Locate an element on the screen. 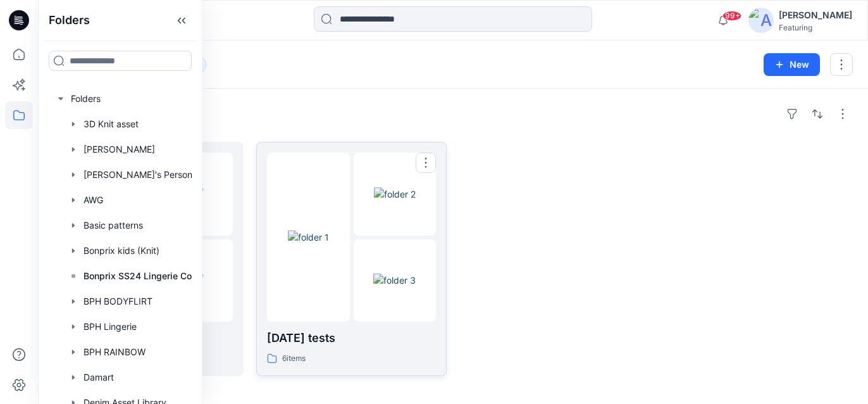 The height and width of the screenshot is (404, 868). p: Bonprix SS24 Lingerie Collection is located at coordinates (150, 276).